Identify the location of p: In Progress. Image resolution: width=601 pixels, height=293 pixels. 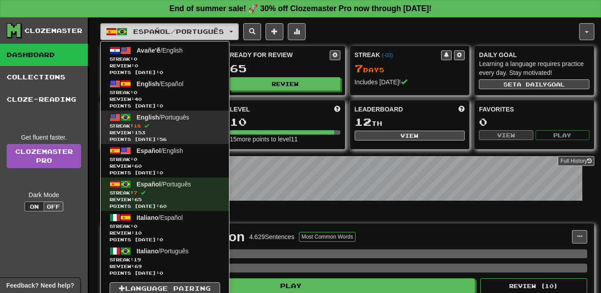
(347, 214).